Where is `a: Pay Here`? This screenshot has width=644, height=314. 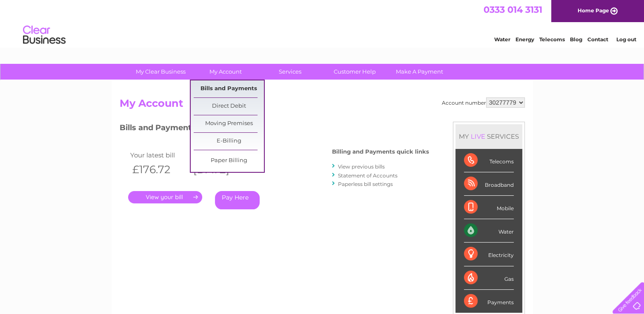
a: Pay Here is located at coordinates (237, 200).